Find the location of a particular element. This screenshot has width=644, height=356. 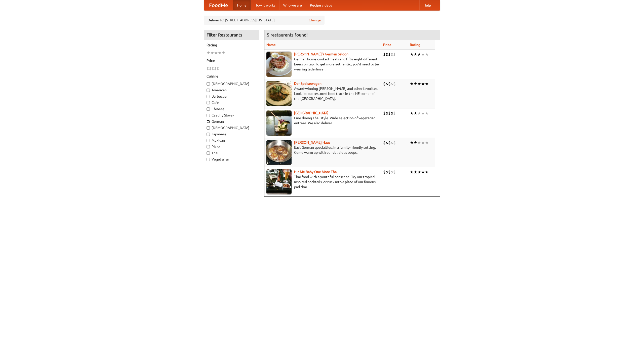

p: East German specialties, in a family-friendly setting. Come warm up with our delicious soups. is located at coordinates (323, 150).